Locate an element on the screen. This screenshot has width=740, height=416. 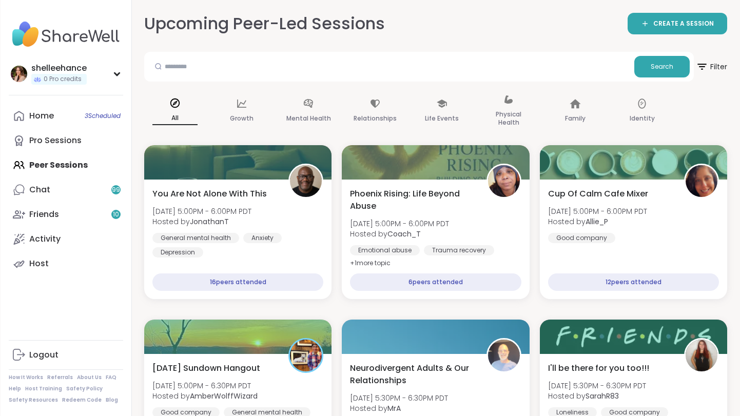
div: Friends is located at coordinates (44, 215).